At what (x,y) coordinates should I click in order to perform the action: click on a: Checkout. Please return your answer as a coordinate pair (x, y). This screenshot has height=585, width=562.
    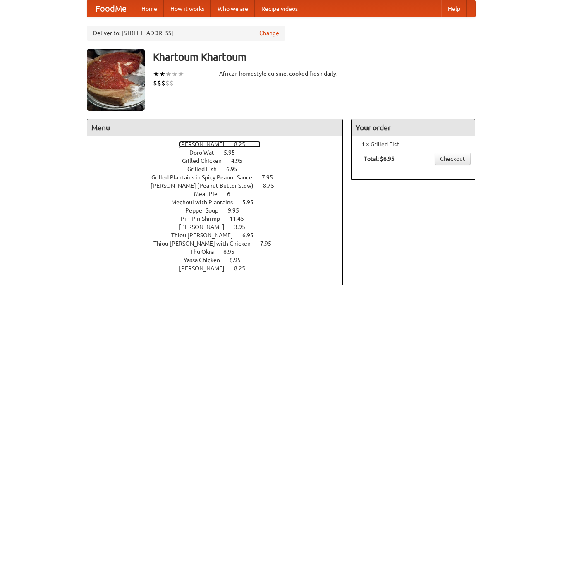
    Looking at the image, I should click on (452, 159).